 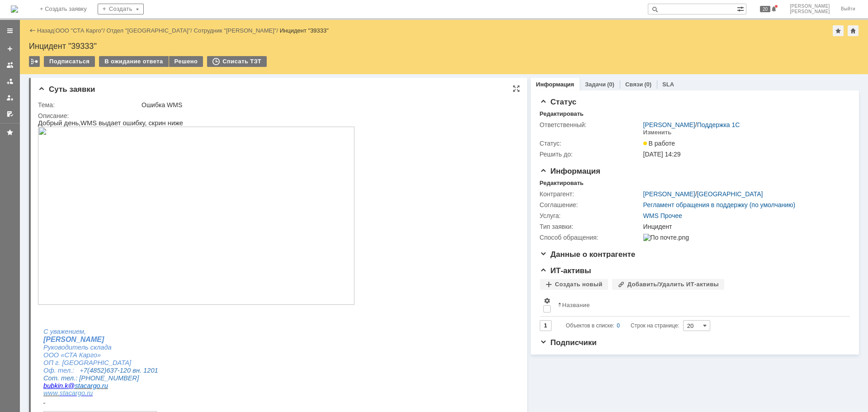 I want to click on a: Назад, so click(x=46, y=31).